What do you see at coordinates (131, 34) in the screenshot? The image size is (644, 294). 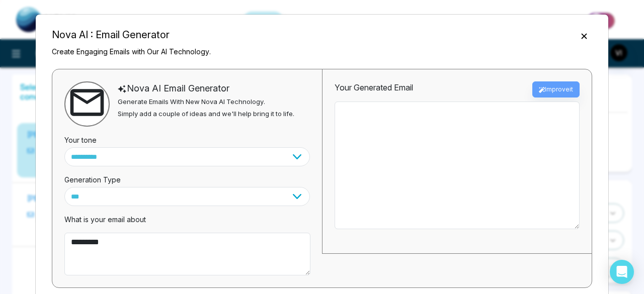 I see `h5: Nova AI : Email Generator` at bounding box center [131, 34].